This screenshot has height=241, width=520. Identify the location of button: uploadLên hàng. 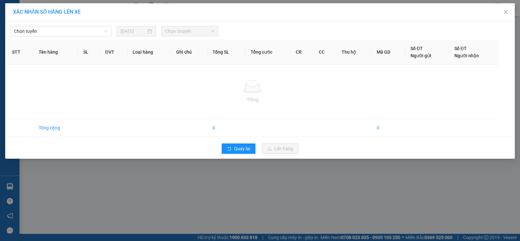
(280, 149).